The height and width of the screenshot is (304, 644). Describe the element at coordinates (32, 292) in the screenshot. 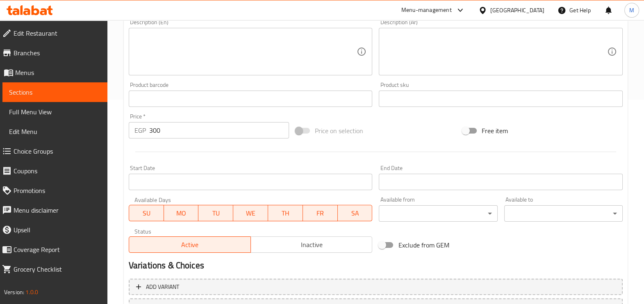

I see `span: 1.0.0` at that location.